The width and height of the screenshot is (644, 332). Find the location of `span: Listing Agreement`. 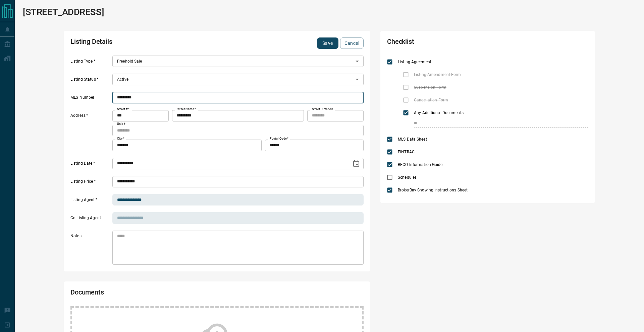

span: Listing Agreement is located at coordinates (414, 62).